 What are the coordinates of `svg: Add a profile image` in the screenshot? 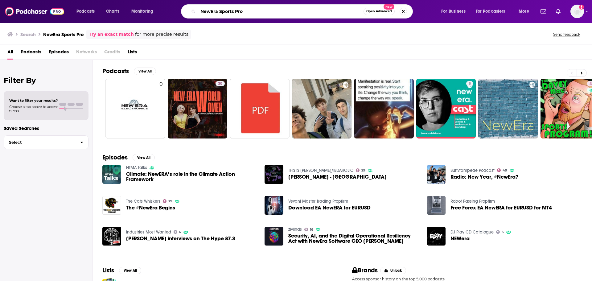 It's located at (582, 7).